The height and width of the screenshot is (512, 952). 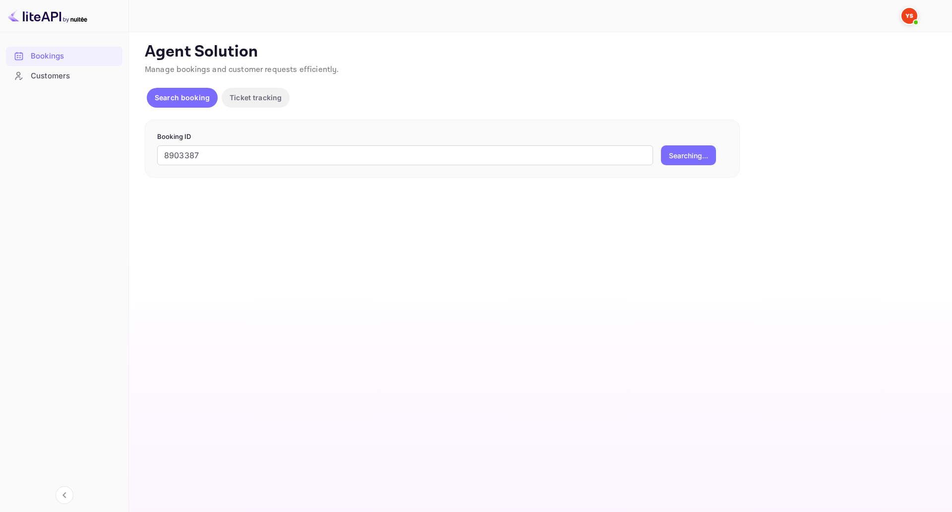 What do you see at coordinates (48, 16) in the screenshot?
I see `img: LiteAPI logo` at bounding box center [48, 16].